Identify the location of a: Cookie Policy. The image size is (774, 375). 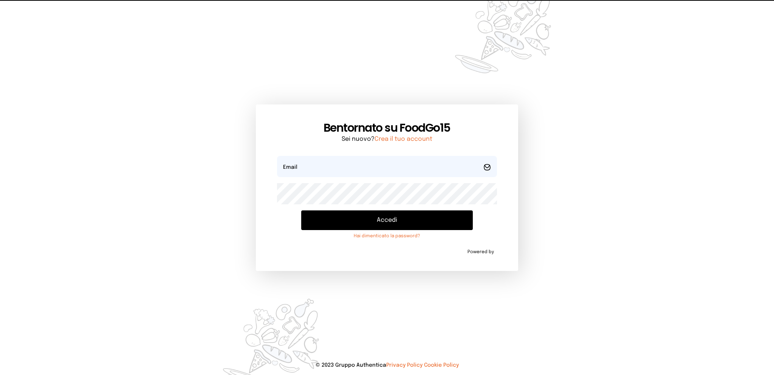
(442, 365).